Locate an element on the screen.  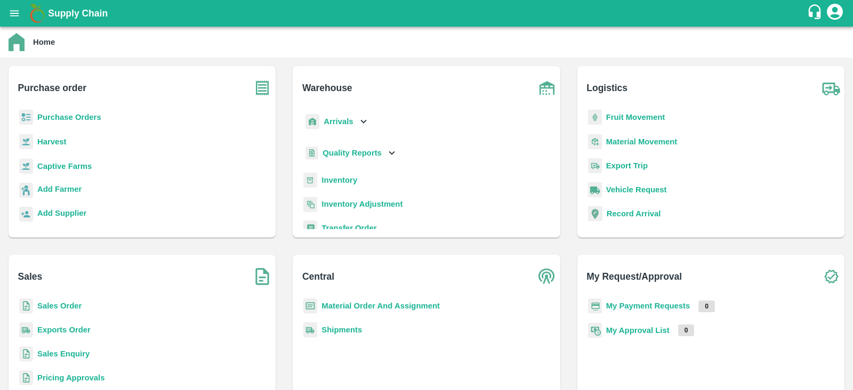
div: customer-support is located at coordinates (815, 13).